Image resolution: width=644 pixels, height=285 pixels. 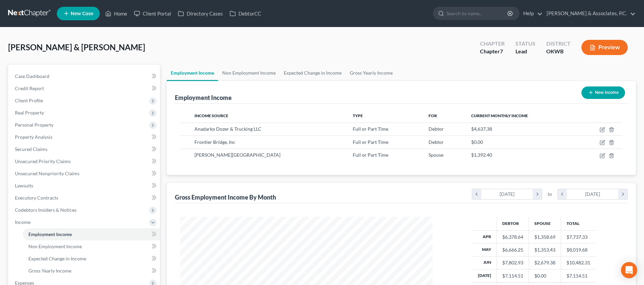 What do you see at coordinates (84, 161) in the screenshot?
I see `a: Unsecured Priority Claims` at bounding box center [84, 161].